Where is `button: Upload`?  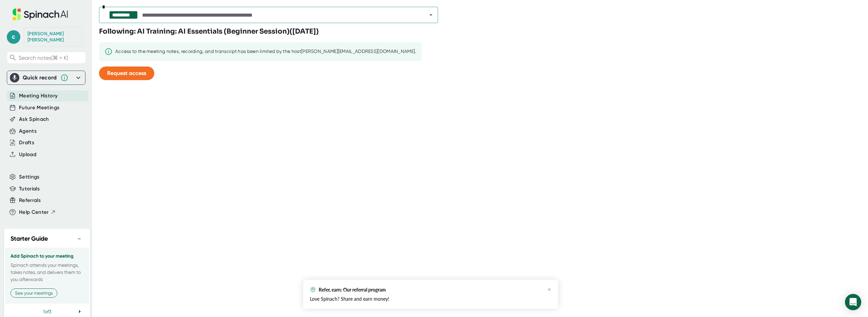 button: Upload is located at coordinates (28, 155).